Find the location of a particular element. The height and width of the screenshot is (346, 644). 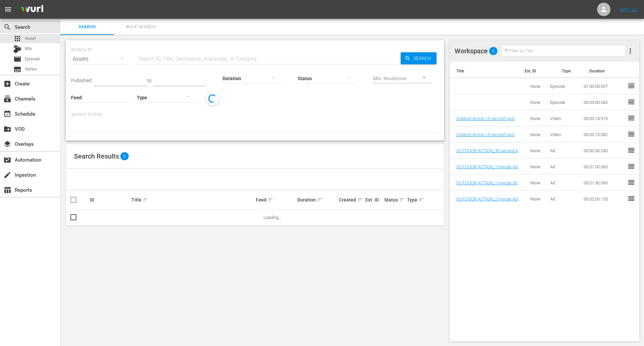

img: ans4CAIJ8jUAAAAAAAAAAAAAAAAAAAAAAAAgQb4GAAAAAAAAAAAAAAAAAAAAAAAAJMjXAAAAAAAAAAAAAAAAAAAAAAAAgAT5G... is located at coordinates (32, 10).